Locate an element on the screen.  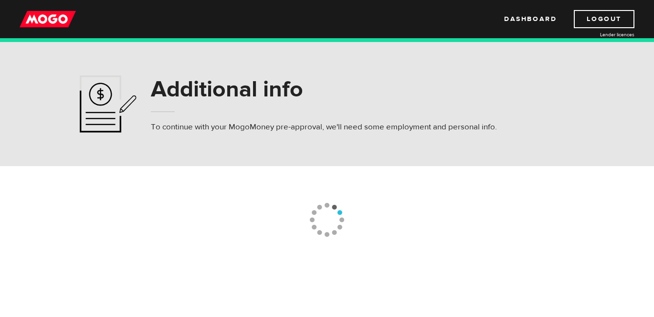
a: Lender licences is located at coordinates (599, 34).